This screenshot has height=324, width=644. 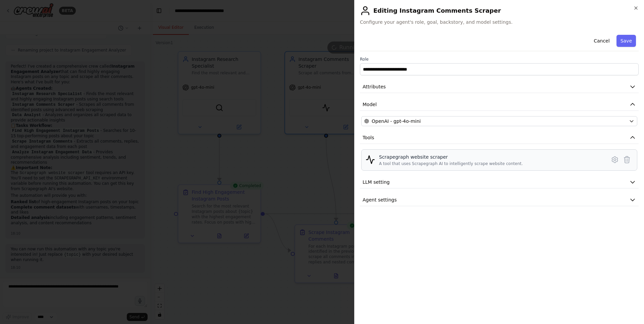 I want to click on button: Cancel, so click(x=601, y=41).